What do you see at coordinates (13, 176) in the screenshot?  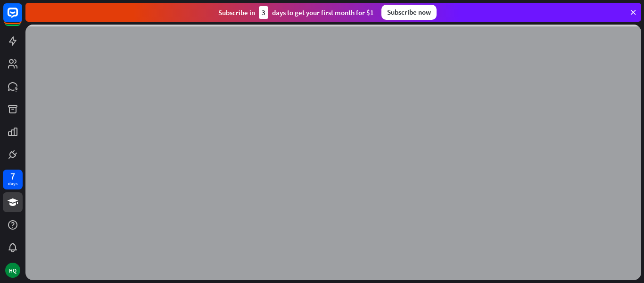 I see `div: 7` at bounding box center [13, 176].